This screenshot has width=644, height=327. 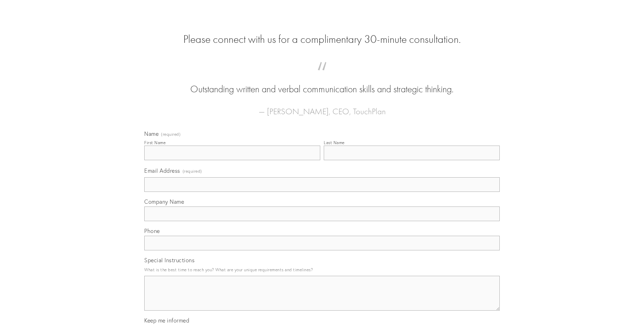 I want to click on div: Last Name, so click(x=334, y=142).